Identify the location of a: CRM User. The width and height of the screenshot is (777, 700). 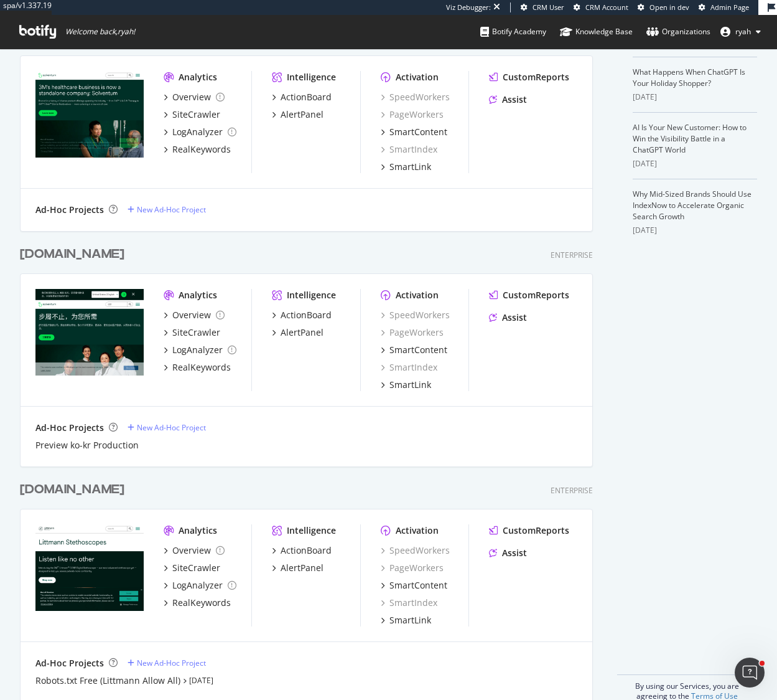
(542, 7).